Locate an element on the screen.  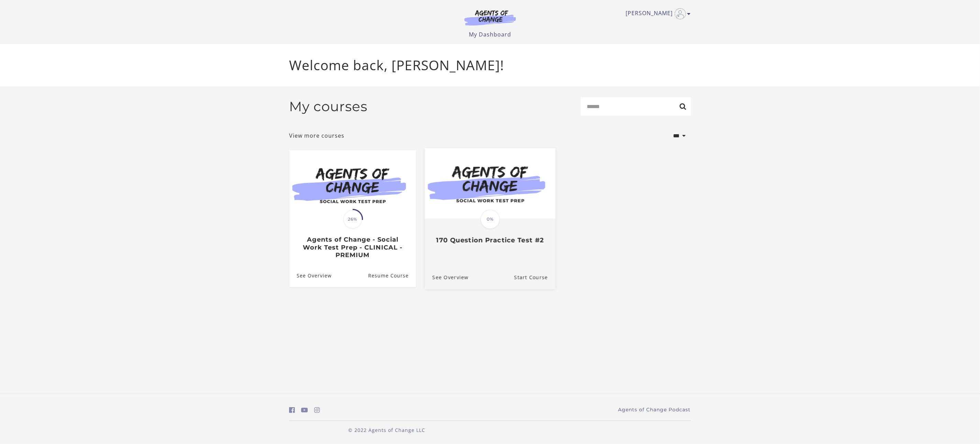
a: Agents of Change - Social Work Test Prep - CLINICAL - PREMIUM: Resume Course is located at coordinates (391, 275).